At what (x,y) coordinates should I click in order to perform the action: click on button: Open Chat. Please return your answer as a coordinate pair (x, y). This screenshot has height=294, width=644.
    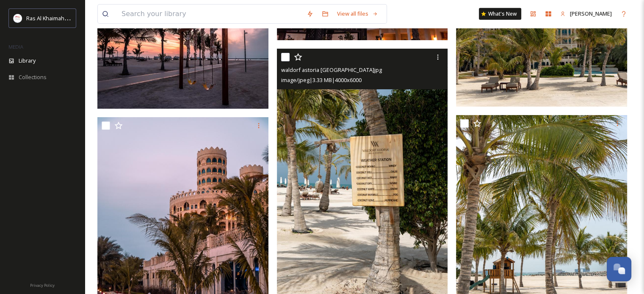
    Looking at the image, I should click on (619, 269).